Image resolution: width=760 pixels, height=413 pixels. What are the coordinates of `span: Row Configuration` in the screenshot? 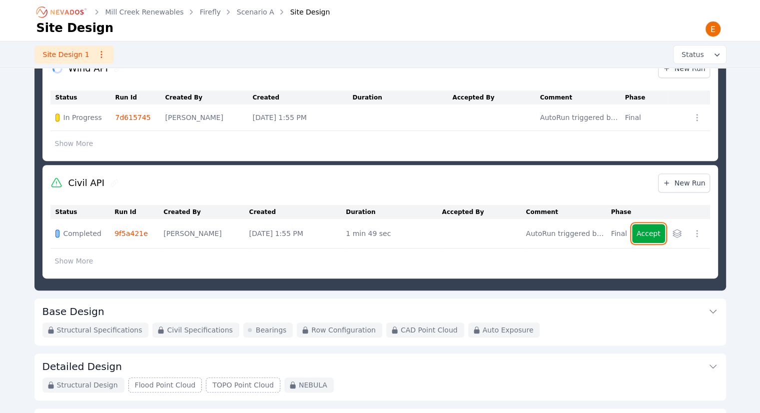 It's located at (343, 330).